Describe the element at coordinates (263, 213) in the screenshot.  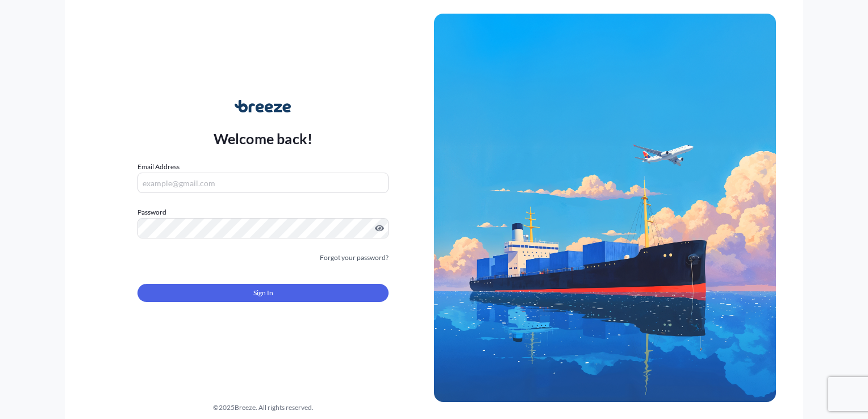
I see `label: Password` at that location.